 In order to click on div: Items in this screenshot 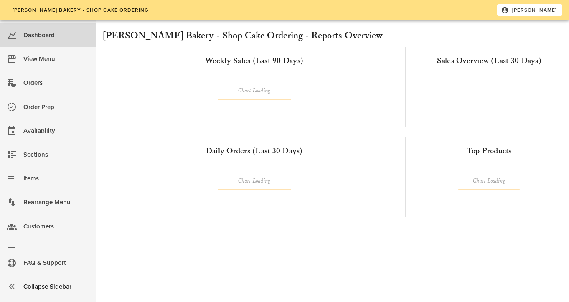, I will do `click(56, 178)`.